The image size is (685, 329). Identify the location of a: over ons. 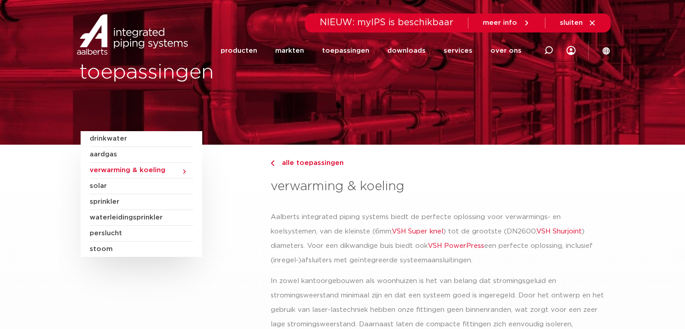
(506, 50).